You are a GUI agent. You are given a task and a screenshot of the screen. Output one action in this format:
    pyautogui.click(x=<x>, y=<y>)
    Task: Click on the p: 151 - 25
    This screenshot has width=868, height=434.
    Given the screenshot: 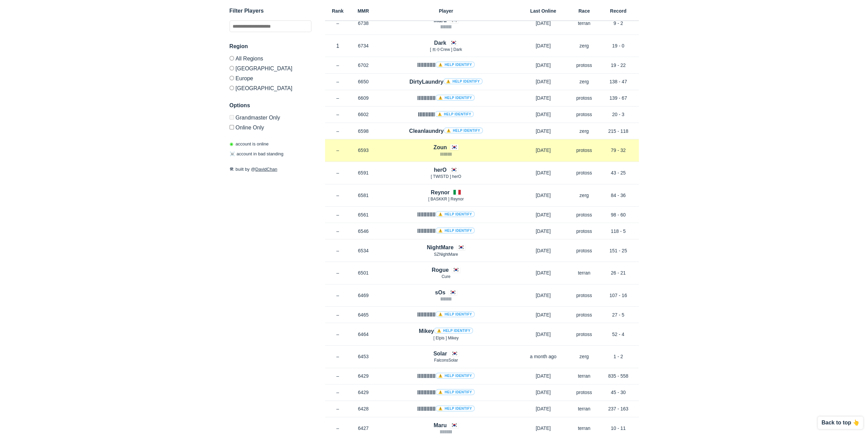 What is the action you would take?
    pyautogui.click(x=618, y=251)
    